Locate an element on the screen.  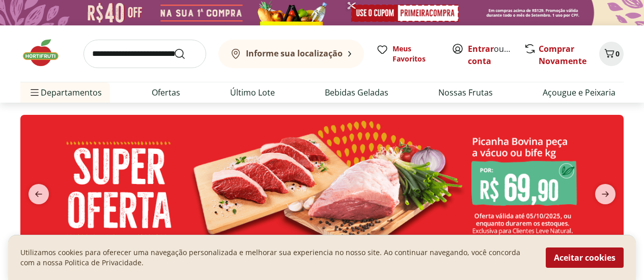
button: next is located at coordinates (606, 194).